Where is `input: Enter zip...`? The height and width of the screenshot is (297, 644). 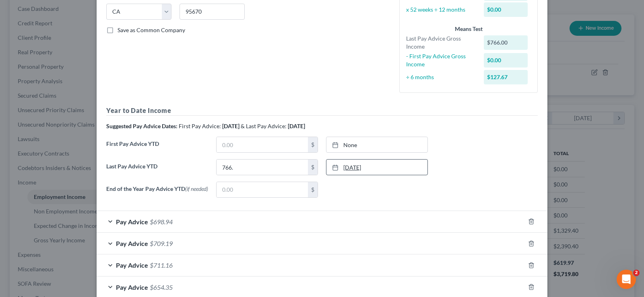 input: Enter zip... is located at coordinates (212, 11).